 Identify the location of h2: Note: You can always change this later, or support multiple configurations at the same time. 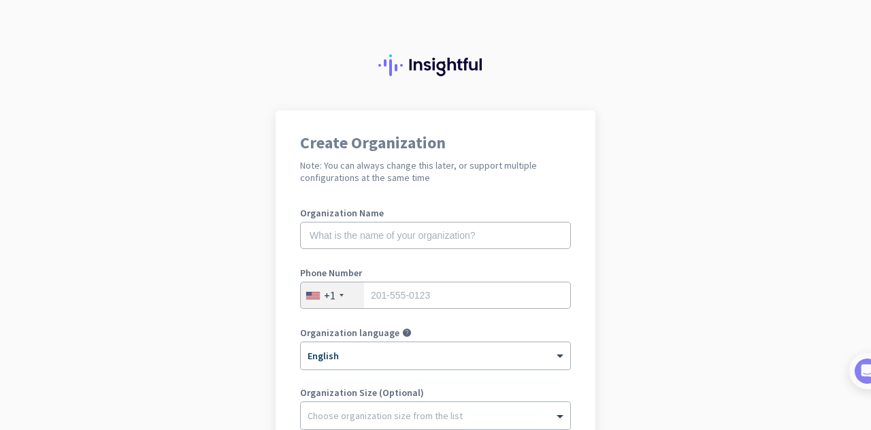
(435, 171).